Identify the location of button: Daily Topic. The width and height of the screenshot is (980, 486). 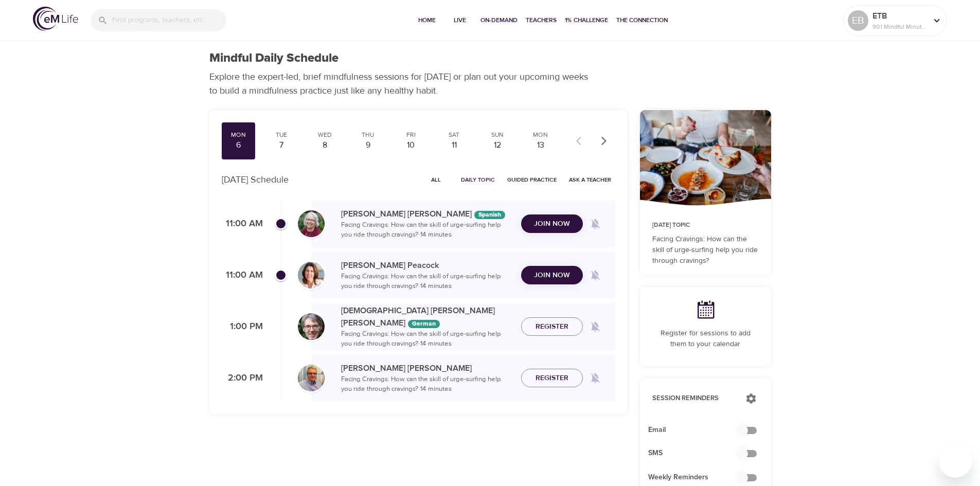
(478, 180).